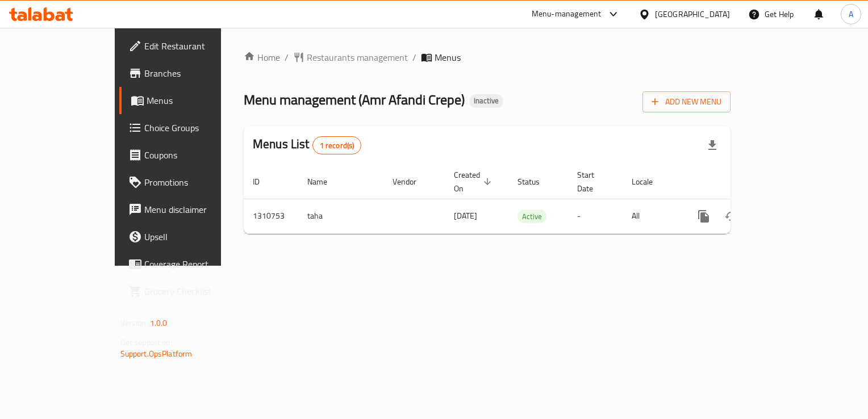 The height and width of the screenshot is (419, 868). I want to click on span: Coupons, so click(197, 155).